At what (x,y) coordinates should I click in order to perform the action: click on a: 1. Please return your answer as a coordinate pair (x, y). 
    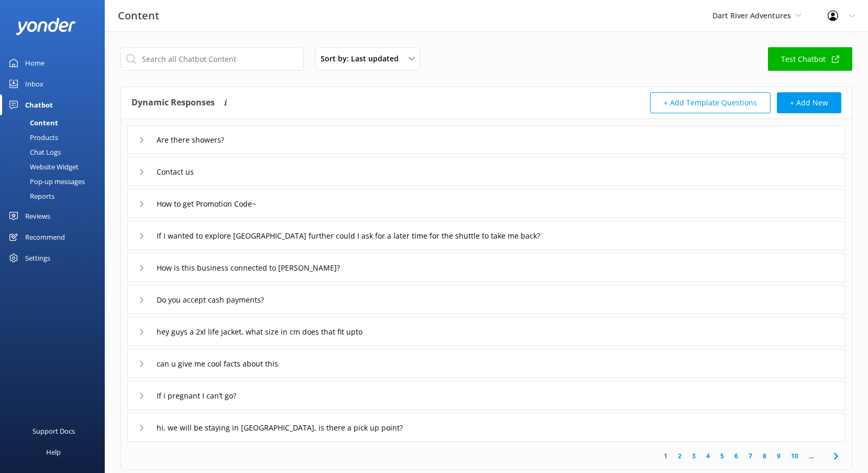
    Looking at the image, I should click on (665, 456).